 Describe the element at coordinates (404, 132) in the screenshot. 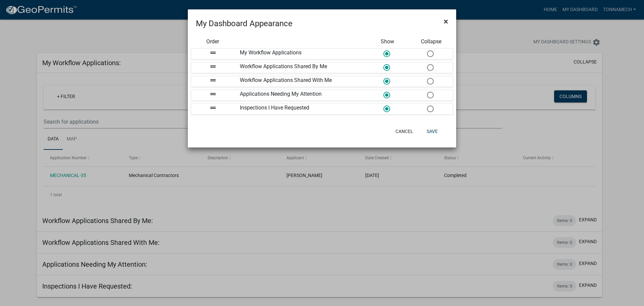

I see `button: Cancel` at that location.